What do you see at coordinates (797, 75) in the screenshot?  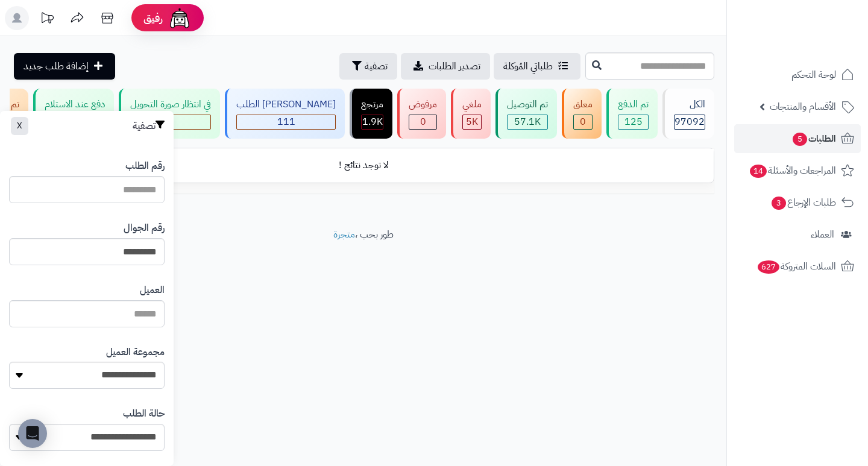 I see `a: لوحة التحكم` at bounding box center [797, 75].